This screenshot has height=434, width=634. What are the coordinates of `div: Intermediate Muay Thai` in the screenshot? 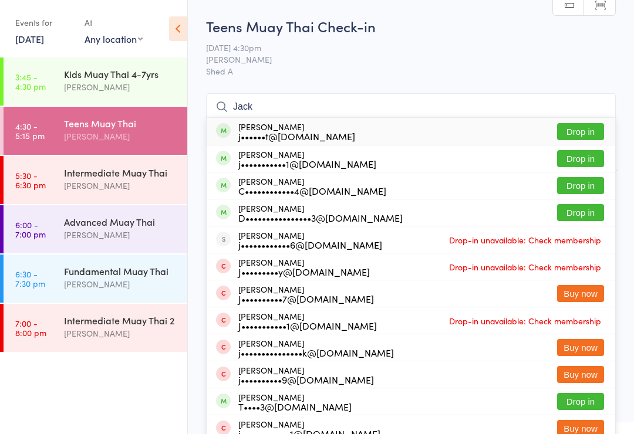 It's located at (120, 173).